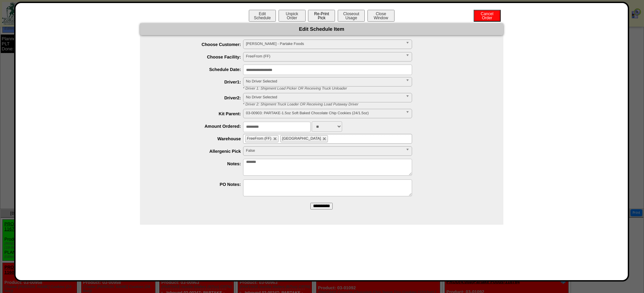 The width and height of the screenshot is (644, 293). Describe the element at coordinates (198, 98) in the screenshot. I see `label: Driver2:` at that location.